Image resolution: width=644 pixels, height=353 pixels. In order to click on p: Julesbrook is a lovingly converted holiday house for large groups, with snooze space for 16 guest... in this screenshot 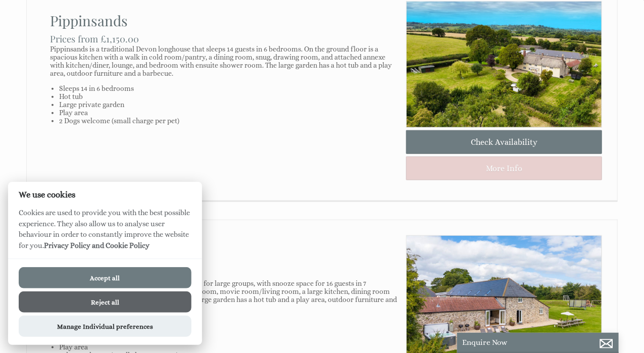, I will do `click(224, 295)`.